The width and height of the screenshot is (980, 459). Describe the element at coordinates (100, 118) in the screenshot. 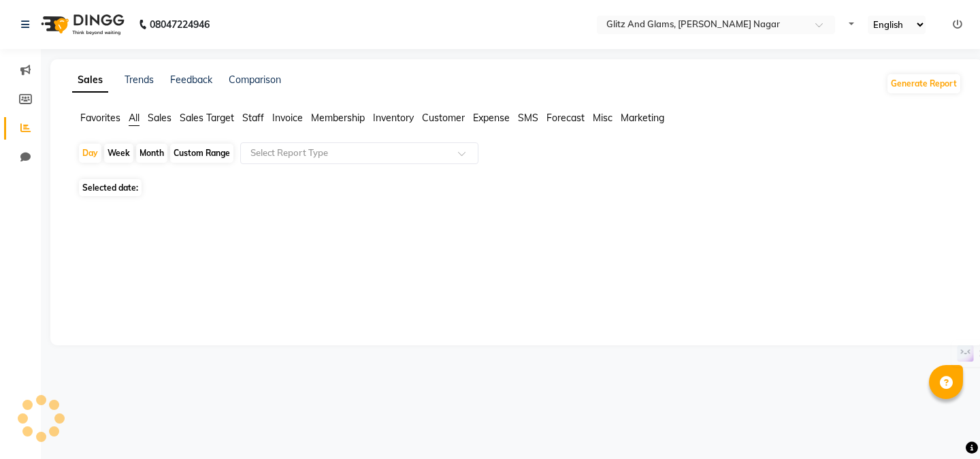

I see `span: Favorites` at that location.